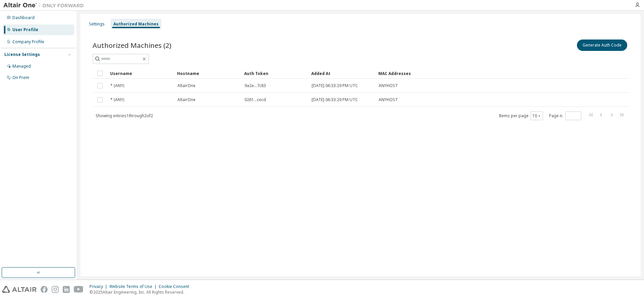 This screenshot has width=644, height=299. What do you see at coordinates (19, 289) in the screenshot?
I see `img: altair_logo.svg` at bounding box center [19, 289].